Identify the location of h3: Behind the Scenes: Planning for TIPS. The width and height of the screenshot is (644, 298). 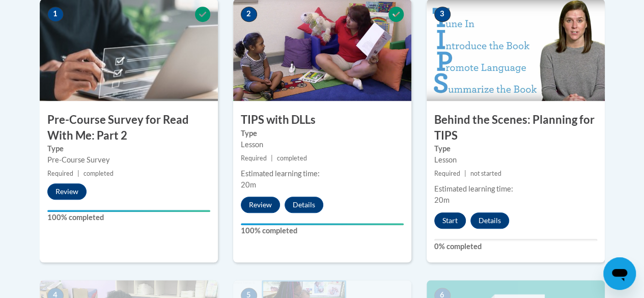
(516, 128).